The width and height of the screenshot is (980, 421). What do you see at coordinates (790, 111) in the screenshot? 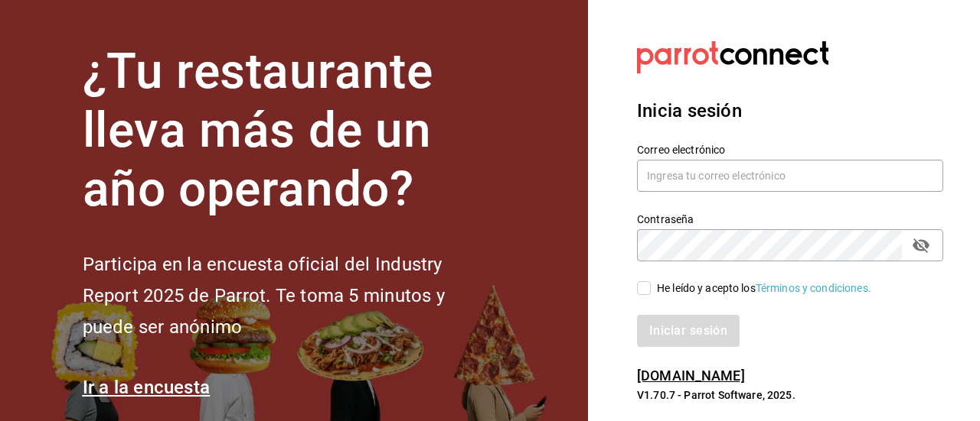
I see `h3: Inicia sesión` at bounding box center [790, 111].